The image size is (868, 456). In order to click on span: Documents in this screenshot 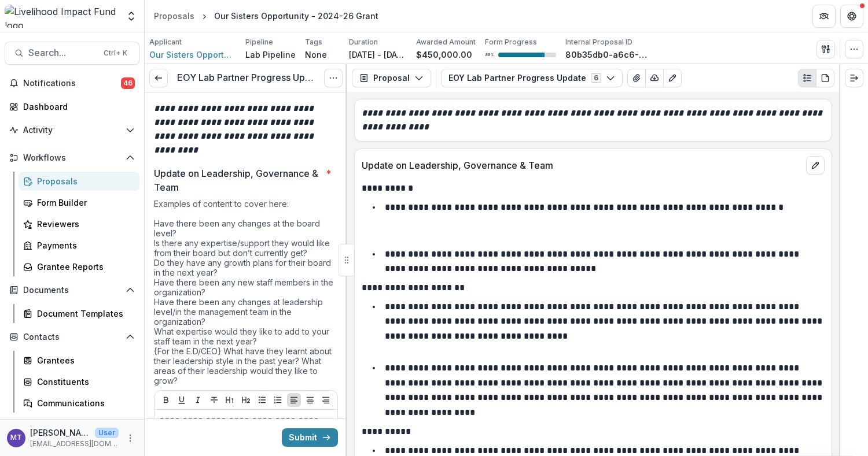, I will do `click(72, 291)`.